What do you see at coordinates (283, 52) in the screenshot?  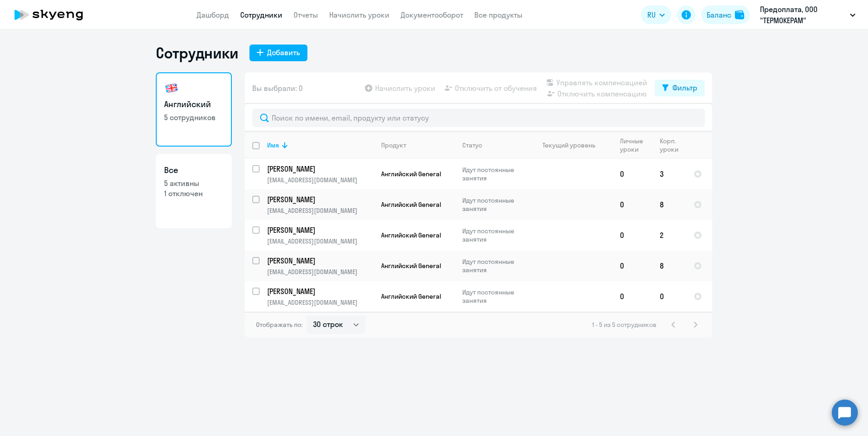 I see `div: Добавить` at bounding box center [283, 52].